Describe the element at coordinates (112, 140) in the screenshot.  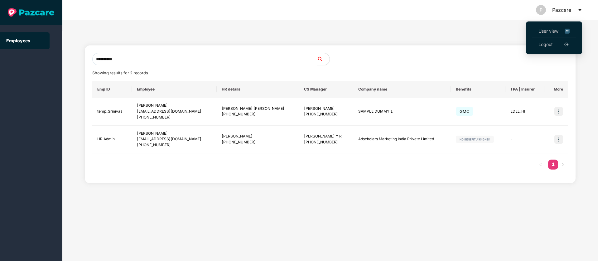
I see `td: HR Admin` at that location.